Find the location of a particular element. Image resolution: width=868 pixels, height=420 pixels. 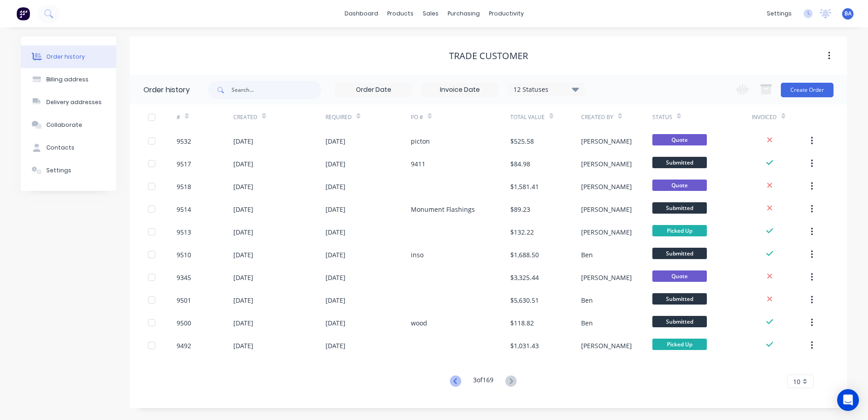

div: Billing address is located at coordinates (67, 79).